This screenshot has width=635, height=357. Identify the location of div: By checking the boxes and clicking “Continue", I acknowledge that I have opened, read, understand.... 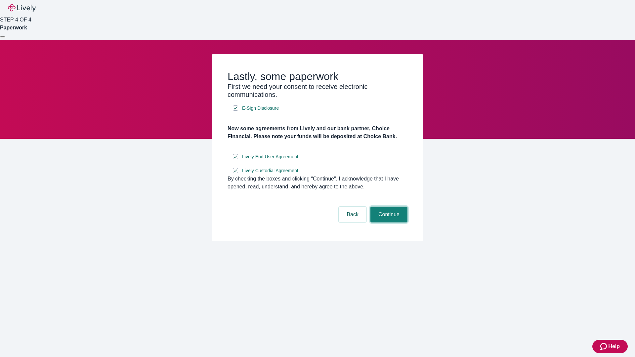
(317, 183).